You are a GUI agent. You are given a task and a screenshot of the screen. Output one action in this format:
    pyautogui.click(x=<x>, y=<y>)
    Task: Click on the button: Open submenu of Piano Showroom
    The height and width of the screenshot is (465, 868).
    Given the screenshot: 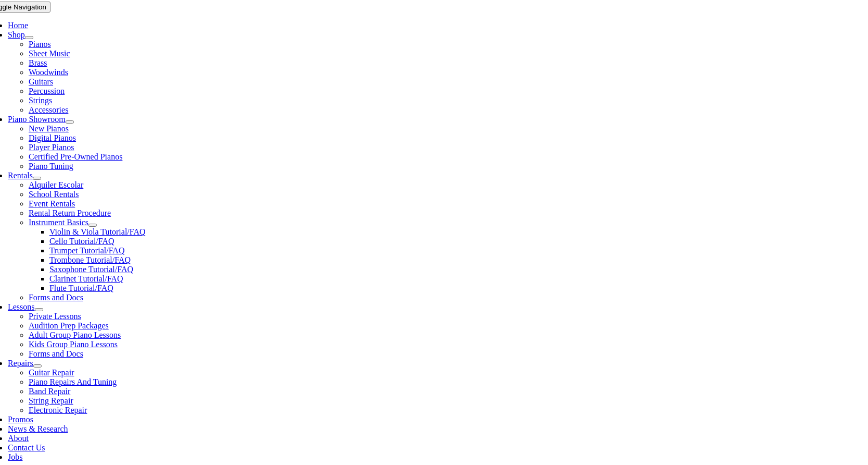 What is the action you would take?
    pyautogui.click(x=70, y=122)
    